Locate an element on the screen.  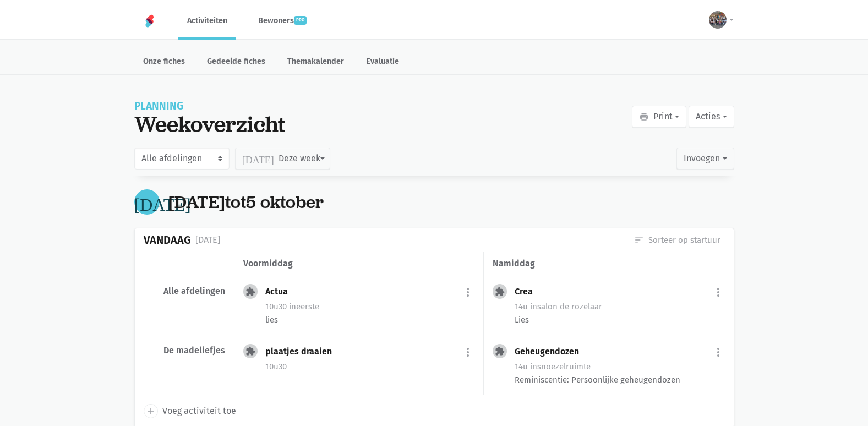
div: namiddag is located at coordinates (608, 263).